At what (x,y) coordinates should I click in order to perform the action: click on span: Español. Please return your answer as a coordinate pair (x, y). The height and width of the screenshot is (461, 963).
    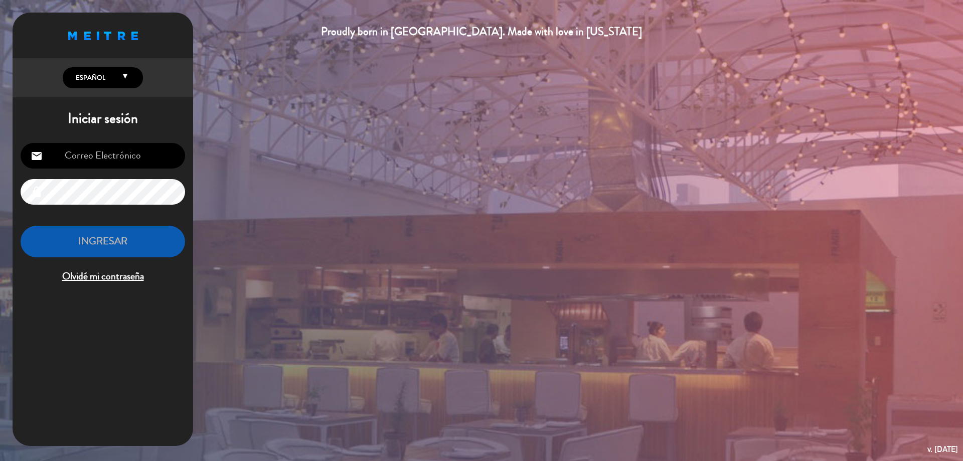
    Looking at the image, I should click on (89, 78).